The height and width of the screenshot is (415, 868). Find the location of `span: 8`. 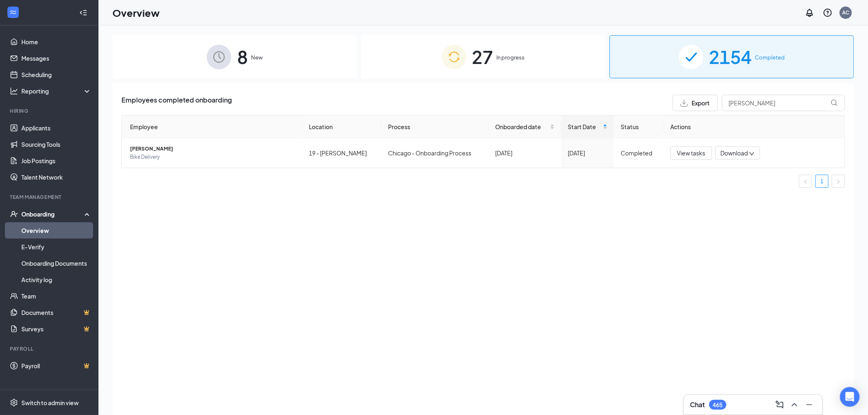

span: 8 is located at coordinates (243, 57).